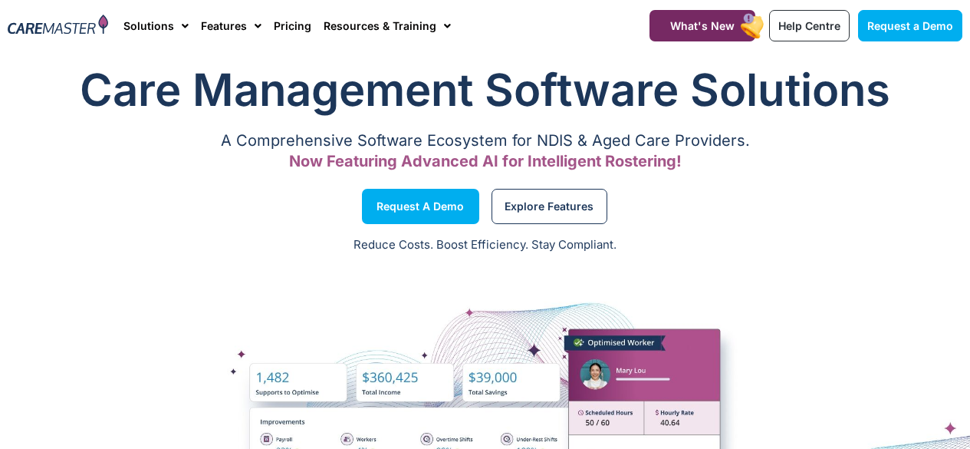 The image size is (970, 449). Describe the element at coordinates (485, 140) in the screenshot. I see `p: A Comprehensive Software Ecosystem for NDIS & Aged Care Providers.` at that location.